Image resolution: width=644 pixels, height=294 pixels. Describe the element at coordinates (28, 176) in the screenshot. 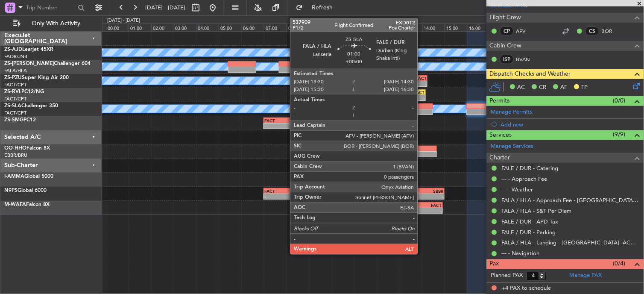

I see `a: I-AMMAGlobal 5000` at that location.